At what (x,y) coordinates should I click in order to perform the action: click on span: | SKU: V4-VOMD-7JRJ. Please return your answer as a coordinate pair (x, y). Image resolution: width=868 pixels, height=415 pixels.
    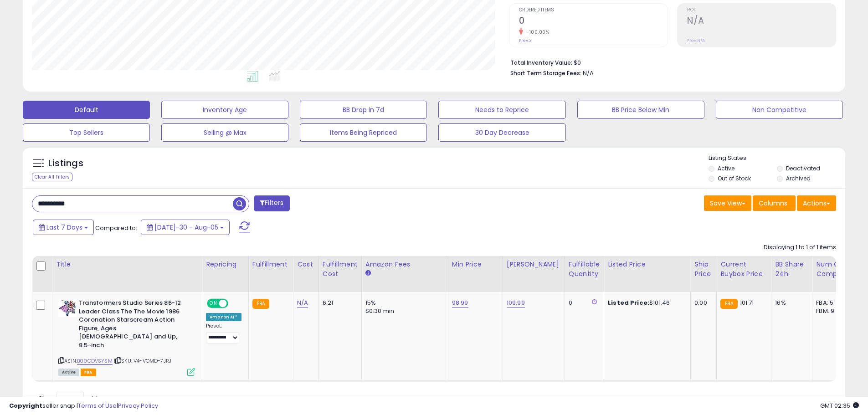
    Looking at the image, I should click on (143, 360).